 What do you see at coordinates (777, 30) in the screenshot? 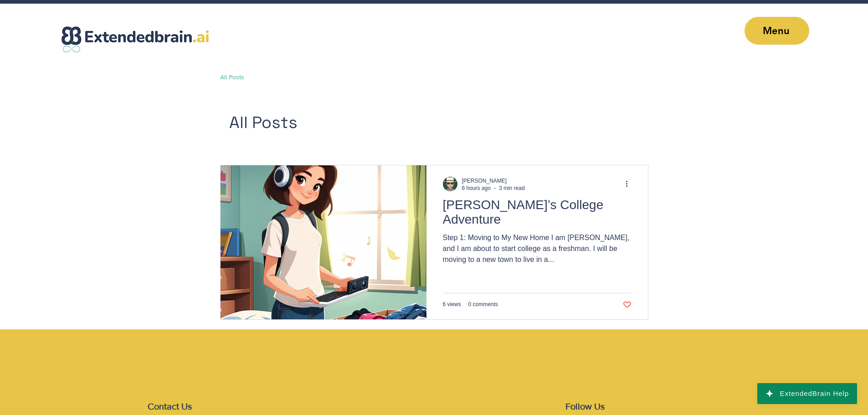
I see `nav: Site` at bounding box center [777, 30].